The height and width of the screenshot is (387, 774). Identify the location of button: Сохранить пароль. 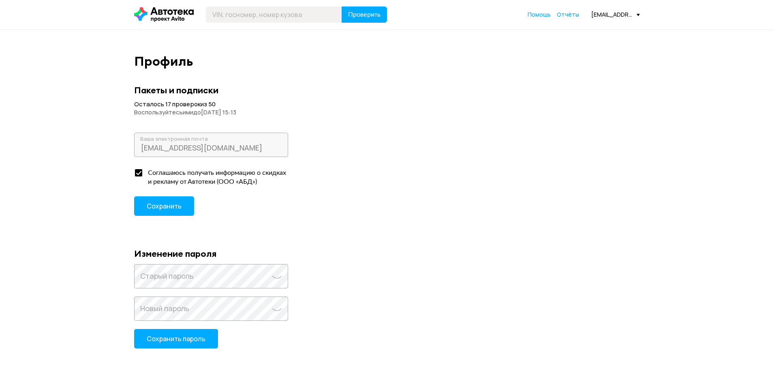
(176, 338).